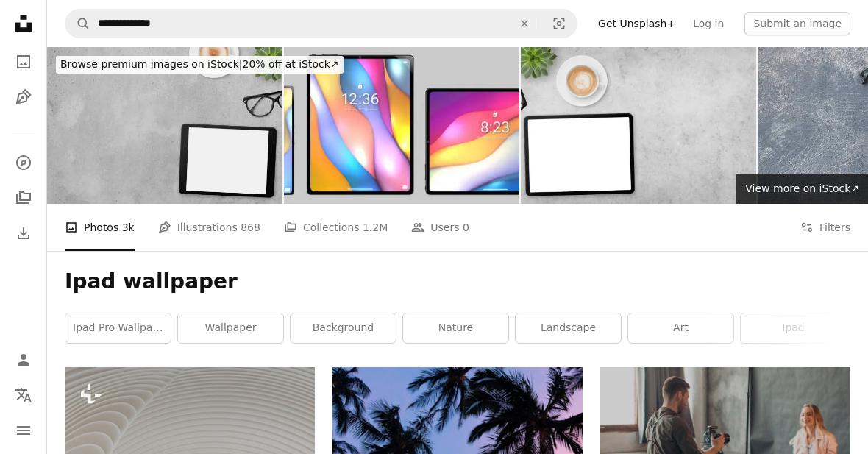 The height and width of the screenshot is (454, 868). Describe the element at coordinates (343, 328) in the screenshot. I see `a: background` at that location.